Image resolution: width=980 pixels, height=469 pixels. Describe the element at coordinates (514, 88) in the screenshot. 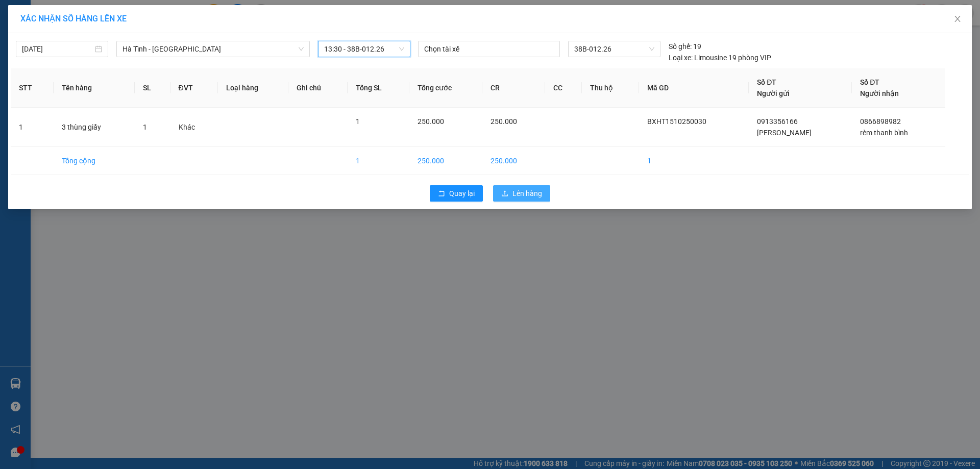

I see `th: CR` at that location.